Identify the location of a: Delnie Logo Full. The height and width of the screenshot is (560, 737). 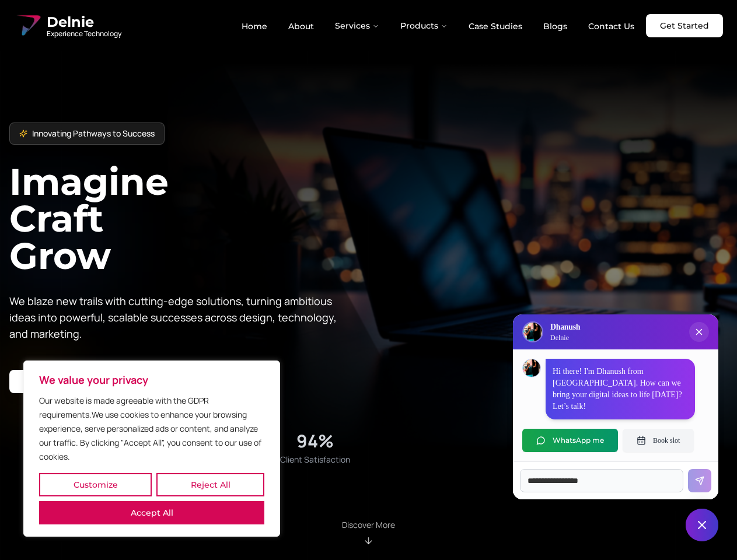
(68, 25).